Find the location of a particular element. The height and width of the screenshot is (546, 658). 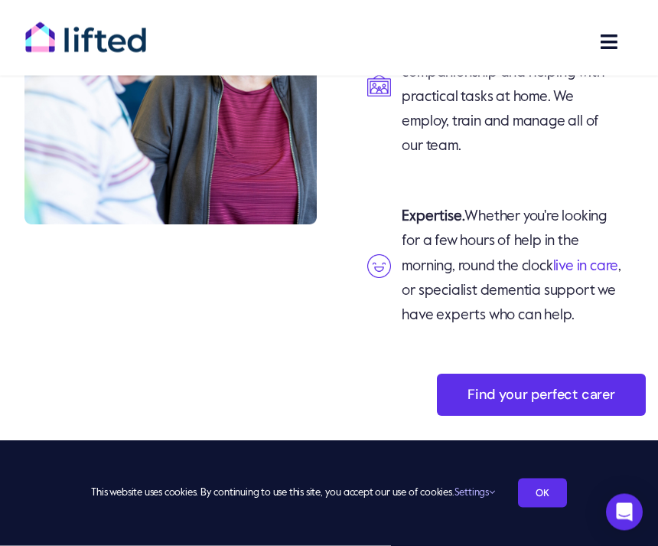

strong: Expertise. is located at coordinates (433, 217).